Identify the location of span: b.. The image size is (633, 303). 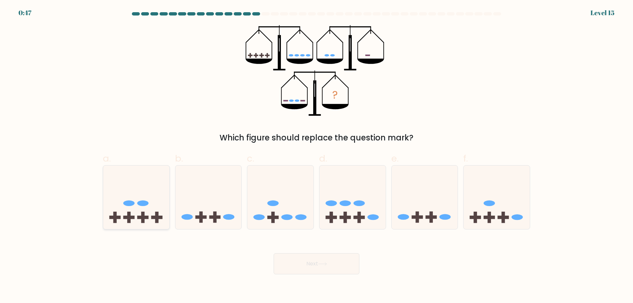
(179, 158).